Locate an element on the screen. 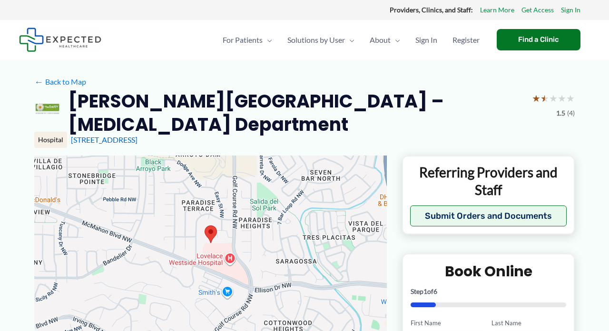 Image resolution: width=609 pixels, height=331 pixels. nav: Primary Site Navigation is located at coordinates (351, 40).